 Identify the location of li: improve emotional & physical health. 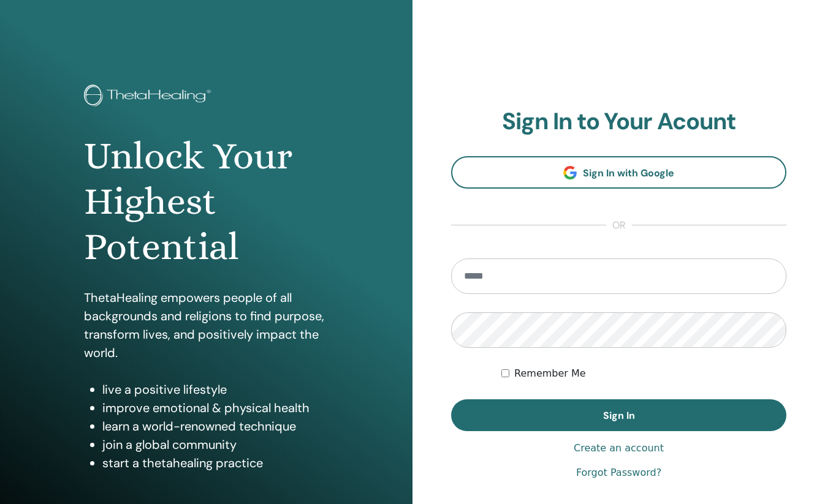
(215, 408).